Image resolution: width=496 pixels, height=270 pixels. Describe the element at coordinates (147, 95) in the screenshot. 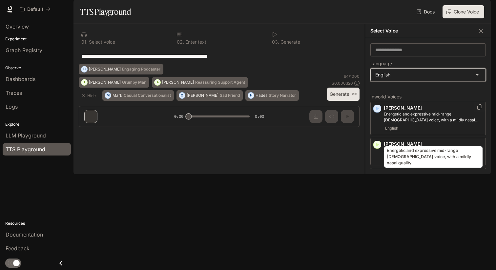

I see `p: Casual Conversationalist` at that location.